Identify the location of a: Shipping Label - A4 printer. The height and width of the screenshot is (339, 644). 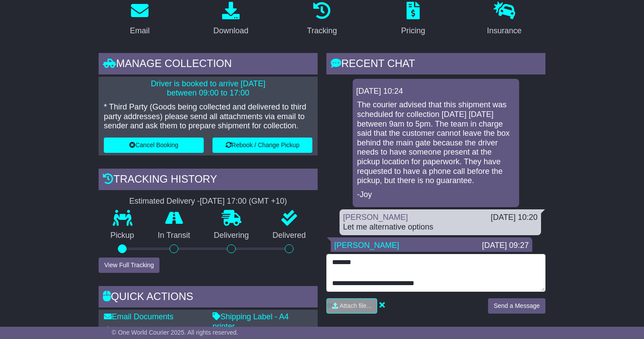
(251, 321).